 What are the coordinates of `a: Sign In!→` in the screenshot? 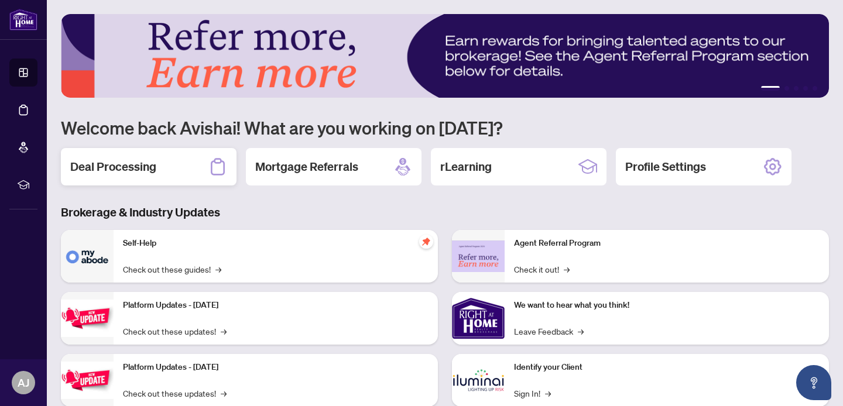 It's located at (532, 394).